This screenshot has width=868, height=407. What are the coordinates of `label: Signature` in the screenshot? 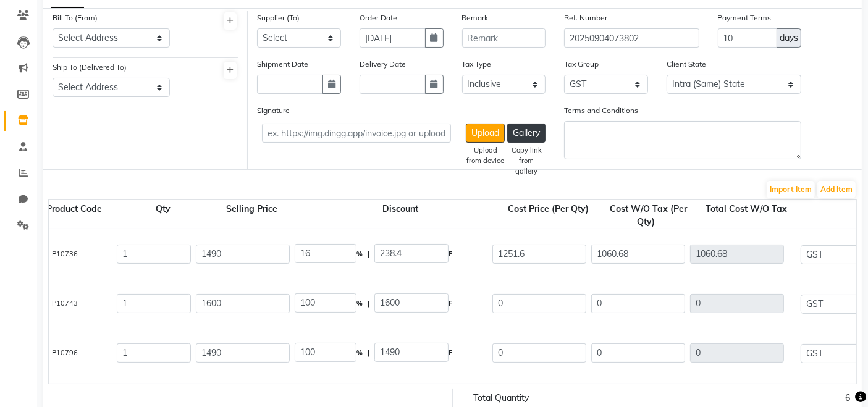 It's located at (273, 111).